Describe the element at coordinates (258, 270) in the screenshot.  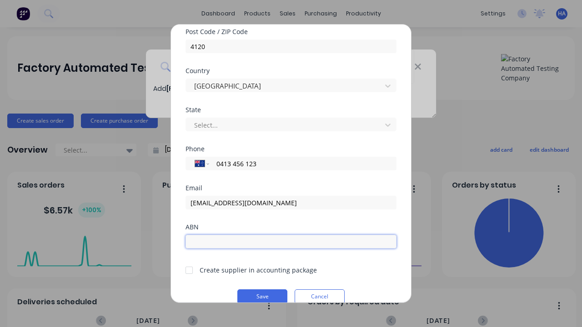
I see `div: Create supplier in accounting package` at that location.